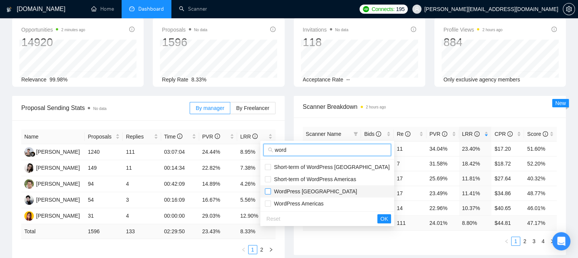  Describe the element at coordinates (142, 216) in the screenshot. I see `td: 4` at that location.